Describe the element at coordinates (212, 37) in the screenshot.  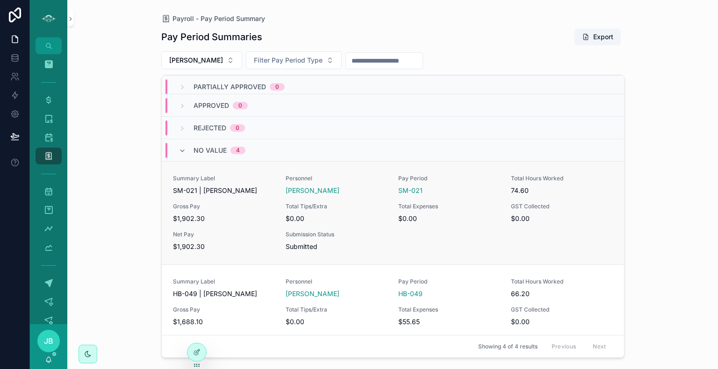
I see `h1: Pay Period Summaries` at that location.